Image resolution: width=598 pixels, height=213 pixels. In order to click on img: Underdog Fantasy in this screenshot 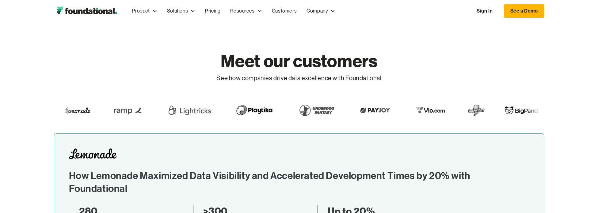, I will do `click(315, 110)`.